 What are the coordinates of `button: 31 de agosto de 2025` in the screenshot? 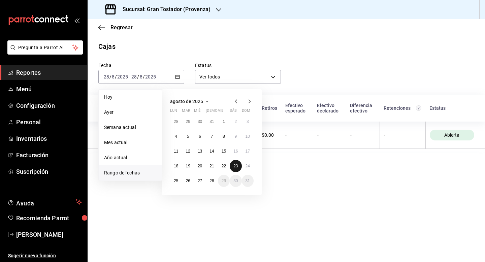 It's located at (247, 181).